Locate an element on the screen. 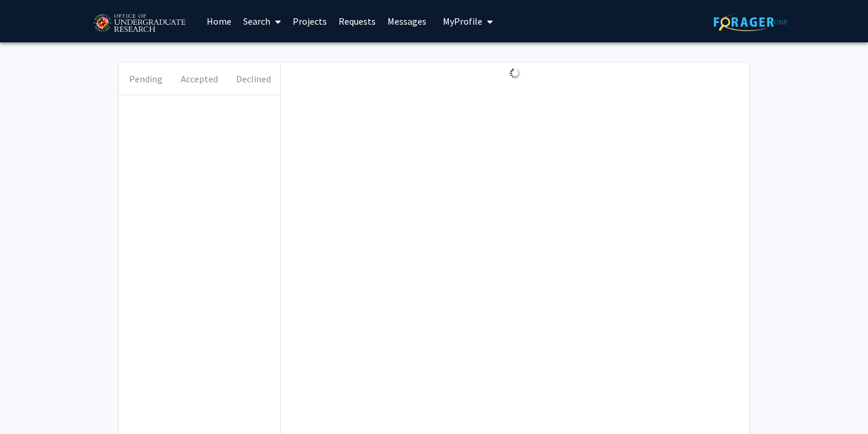 This screenshot has width=868, height=434. a: Search is located at coordinates (262, 22).